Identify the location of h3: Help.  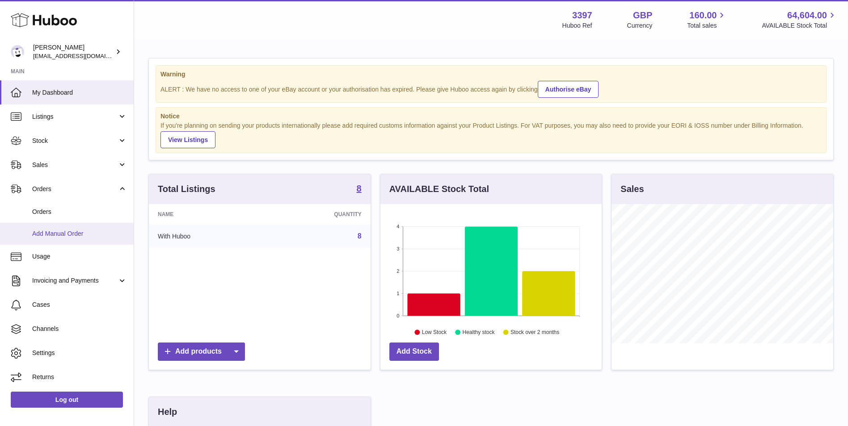
(167, 412).